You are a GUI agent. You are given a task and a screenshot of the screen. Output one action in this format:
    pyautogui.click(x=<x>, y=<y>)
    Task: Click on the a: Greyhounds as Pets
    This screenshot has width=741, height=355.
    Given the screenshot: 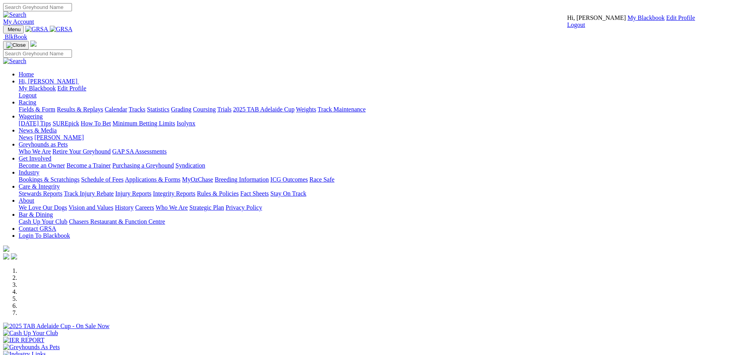 What is the action you would take?
    pyautogui.click(x=43, y=144)
    